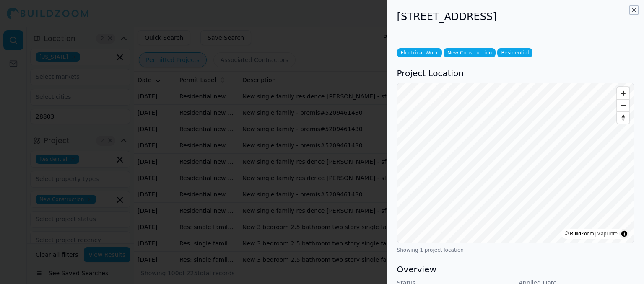 This screenshot has height=284, width=644. I want to click on span: New Construction, so click(469, 53).